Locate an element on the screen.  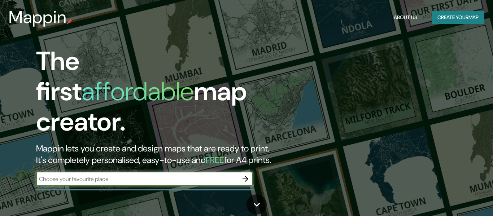
h1: affordable is located at coordinates (138, 91).